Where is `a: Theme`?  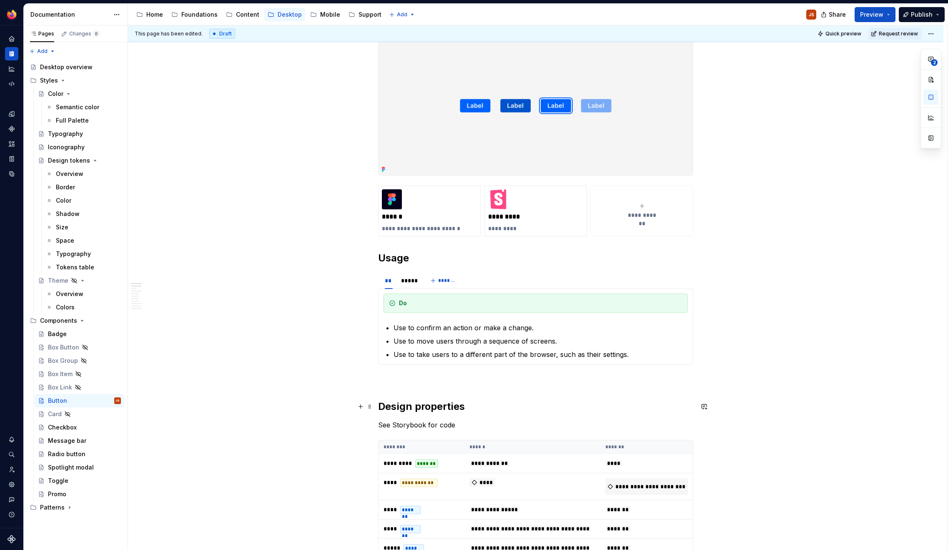
a: Theme is located at coordinates (79, 281).